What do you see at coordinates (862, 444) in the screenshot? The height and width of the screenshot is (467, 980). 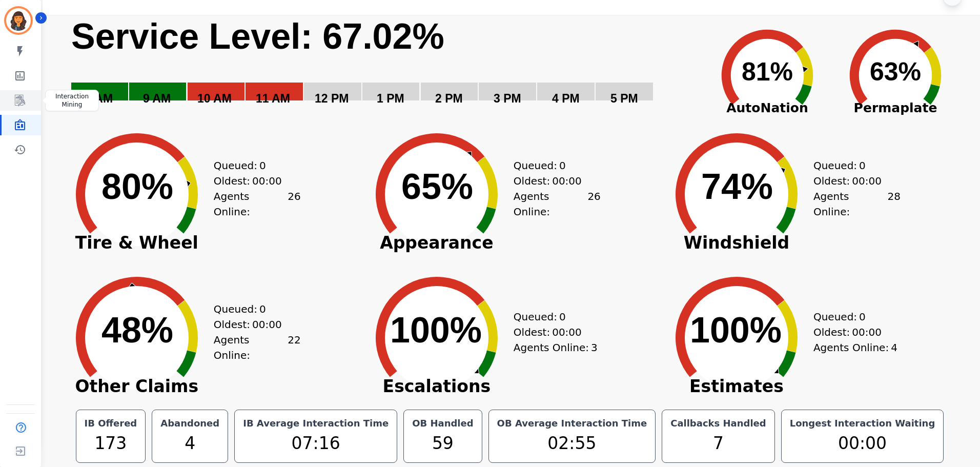 I see `div: 00:00` at bounding box center [862, 444].